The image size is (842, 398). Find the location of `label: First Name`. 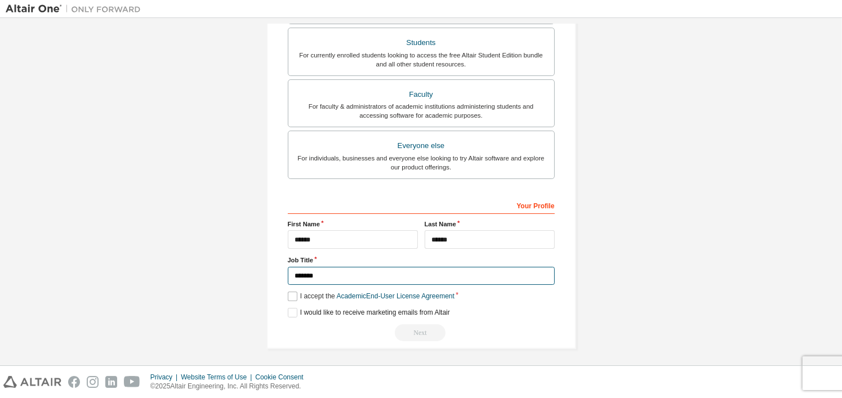

label: First Name is located at coordinates (352, 224).